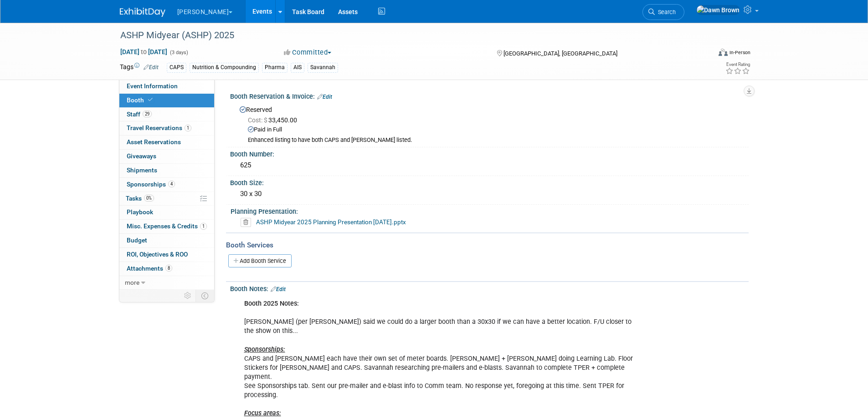  What do you see at coordinates (139, 114) in the screenshot?
I see `span: Staff` at bounding box center [139, 114].